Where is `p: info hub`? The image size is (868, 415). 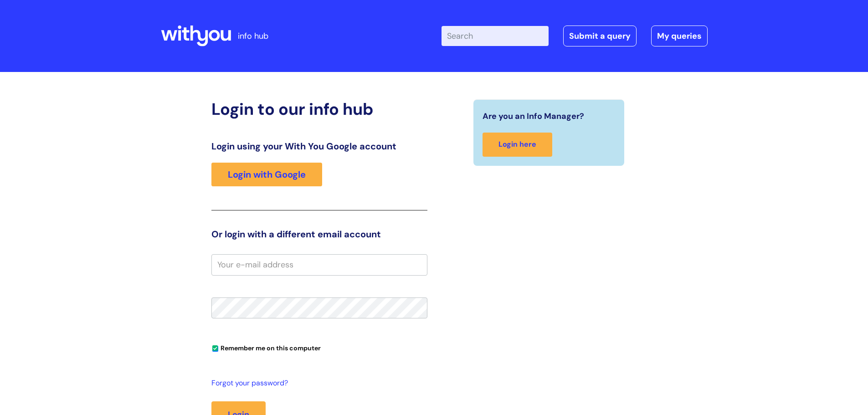
p: info hub is located at coordinates (253, 36).